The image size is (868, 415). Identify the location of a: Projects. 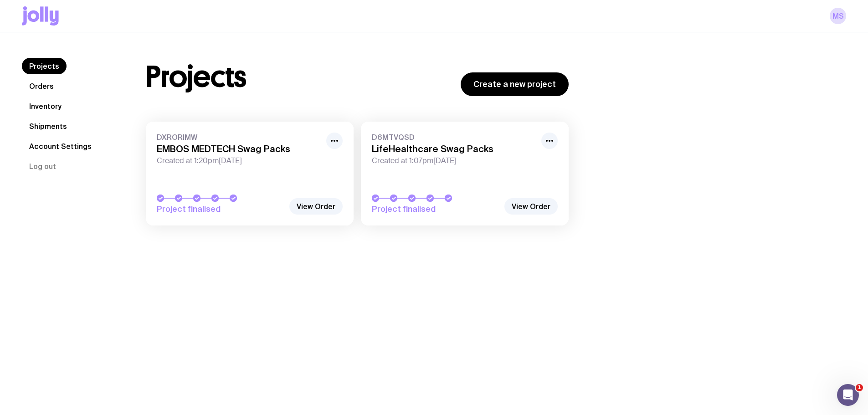
(44, 66).